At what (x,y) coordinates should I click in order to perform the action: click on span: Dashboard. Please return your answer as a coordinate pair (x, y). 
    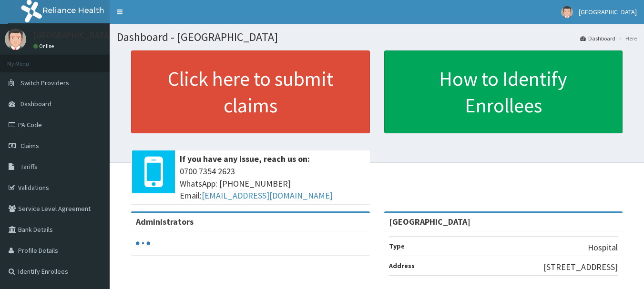
    Looking at the image, I should click on (36, 104).